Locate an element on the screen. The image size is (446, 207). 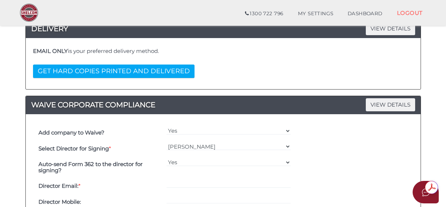
h4: is your preferred delivery method. is located at coordinates (223, 51).